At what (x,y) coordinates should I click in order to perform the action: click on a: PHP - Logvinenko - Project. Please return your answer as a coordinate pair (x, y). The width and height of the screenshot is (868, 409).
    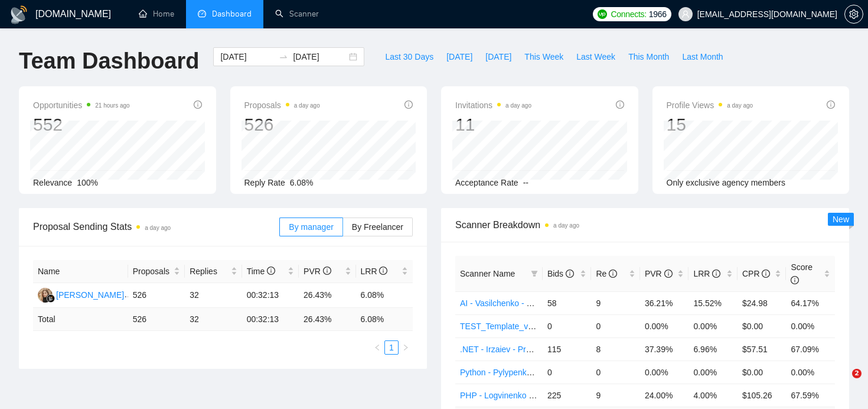
    Looking at the image, I should click on (510, 395).